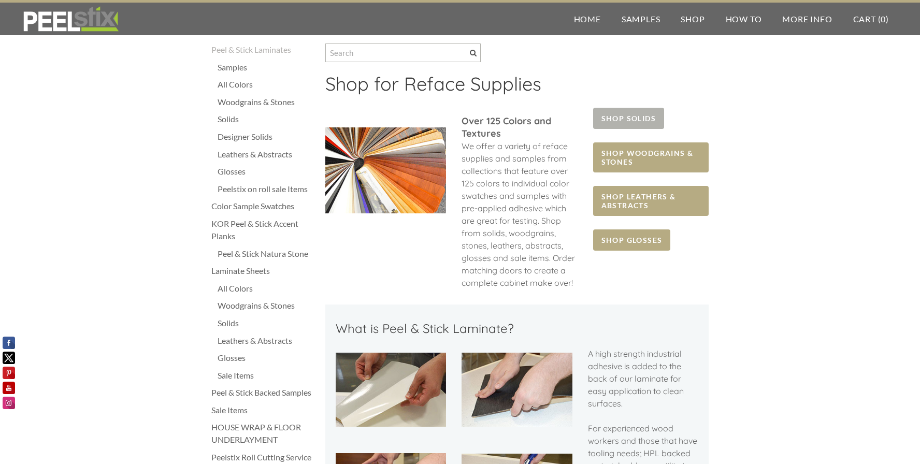 The width and height of the screenshot is (920, 464). What do you see at coordinates (263, 206) in the screenshot?
I see `div: Color Sample Swatches` at bounding box center [263, 206].